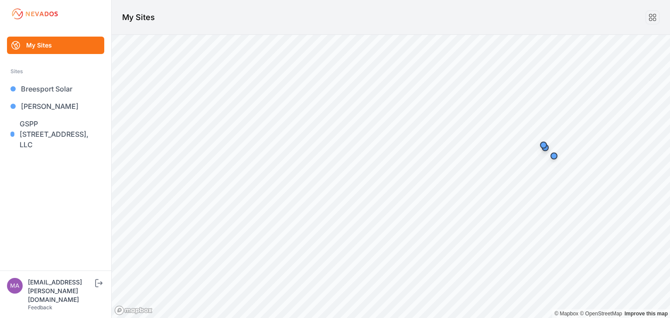  What do you see at coordinates (55, 89) in the screenshot?
I see `a: Breesport Solar` at bounding box center [55, 89].